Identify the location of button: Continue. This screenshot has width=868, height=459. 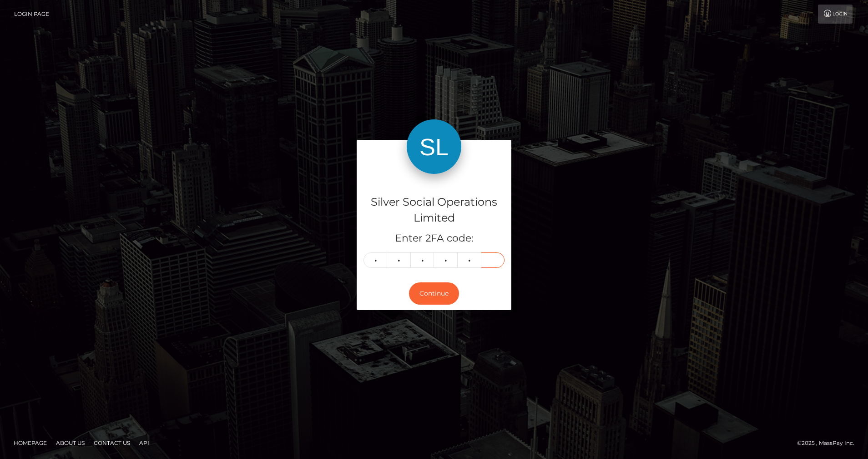
(434, 294).